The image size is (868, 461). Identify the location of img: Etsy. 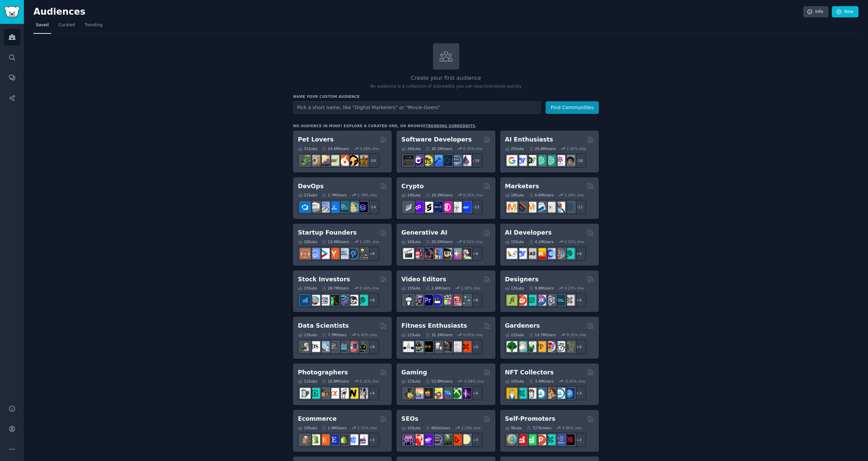
(324, 439).